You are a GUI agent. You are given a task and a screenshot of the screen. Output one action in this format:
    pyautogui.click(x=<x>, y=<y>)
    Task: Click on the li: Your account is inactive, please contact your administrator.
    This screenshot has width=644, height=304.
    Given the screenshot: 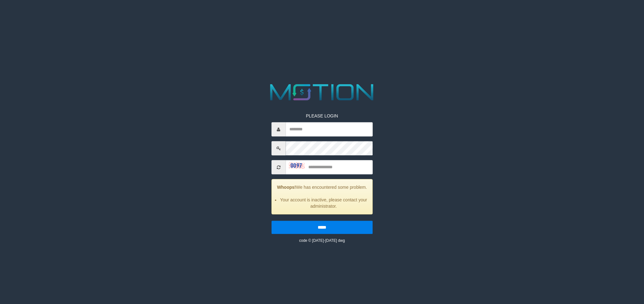 What is the action you would take?
    pyautogui.click(x=324, y=203)
    